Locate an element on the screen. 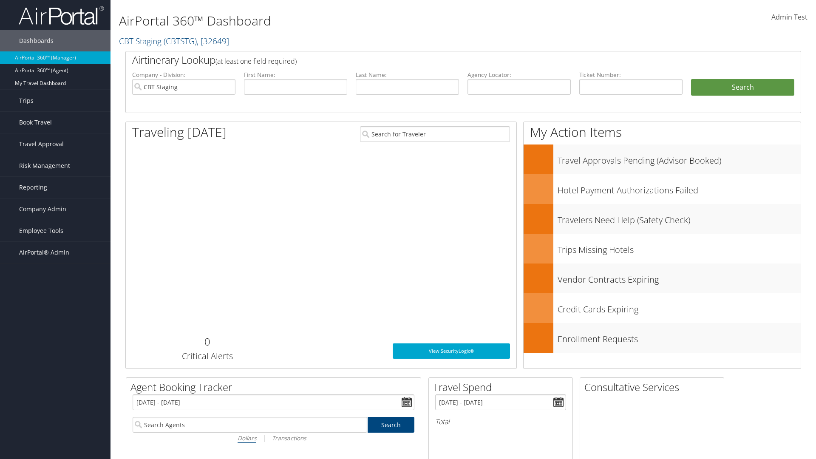 This screenshot has height=459, width=816. h3: Critical Alerts is located at coordinates (207, 356).